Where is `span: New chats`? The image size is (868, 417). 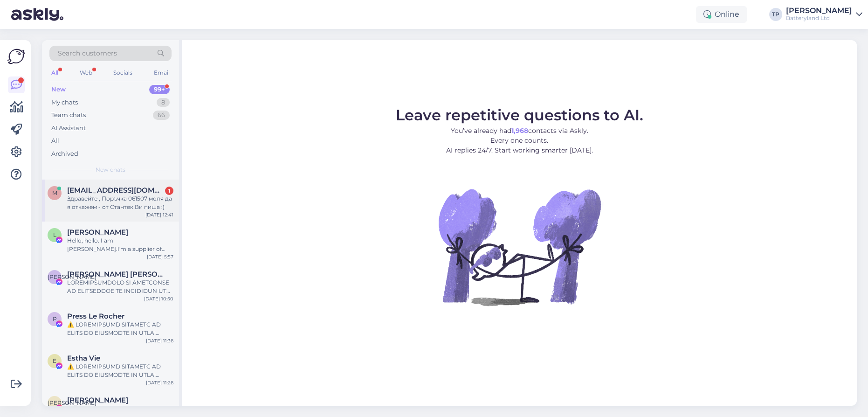 span: New chats is located at coordinates (110, 170).